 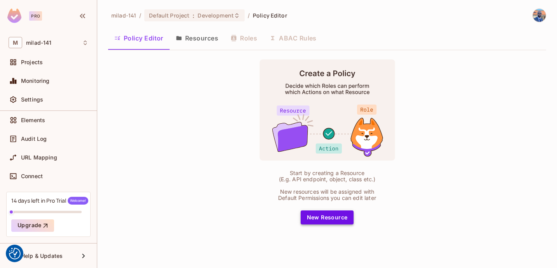 What do you see at coordinates (78, 201) in the screenshot?
I see `span: Welcome!` at bounding box center [78, 201].